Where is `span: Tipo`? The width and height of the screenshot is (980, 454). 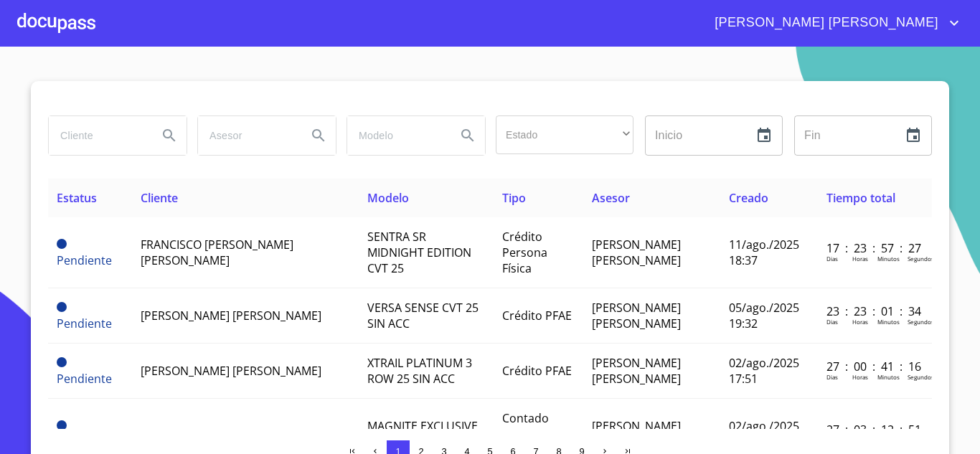 span: Tipo is located at coordinates (514, 198).